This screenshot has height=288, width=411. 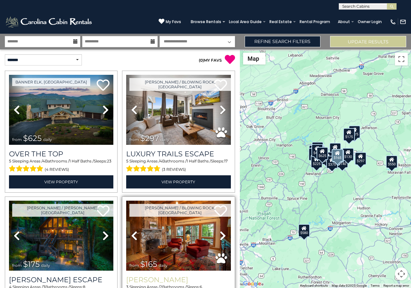 What do you see at coordinates (349, 286) in the screenshot?
I see `span: Map data ©2025 Google` at bounding box center [349, 286].